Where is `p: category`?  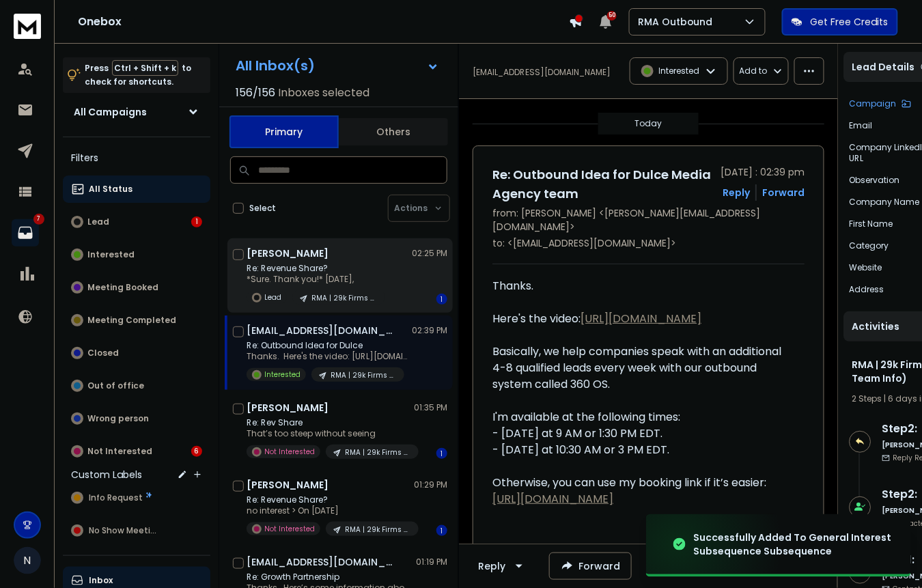
p: category is located at coordinates (869, 246).